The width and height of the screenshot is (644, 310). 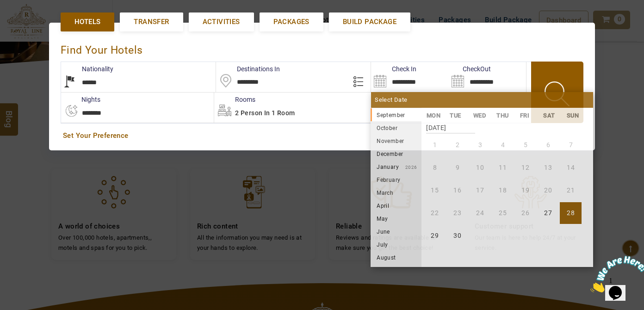 I want to click on a: Set Your Preference, so click(x=322, y=136).